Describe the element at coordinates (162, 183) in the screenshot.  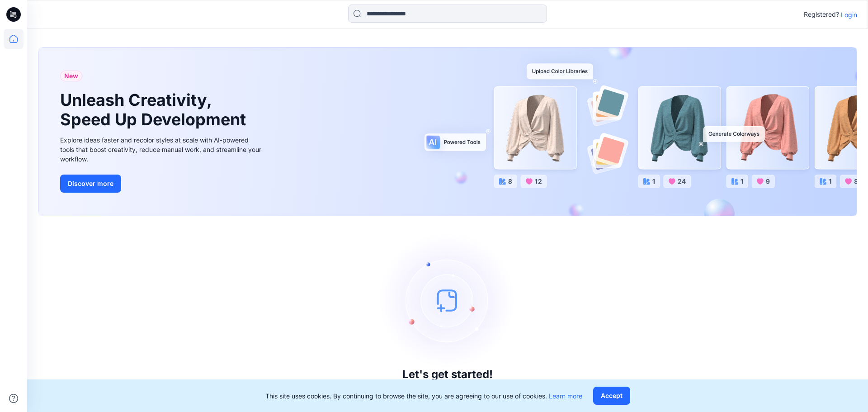
I see `a: Discover more` at that location.